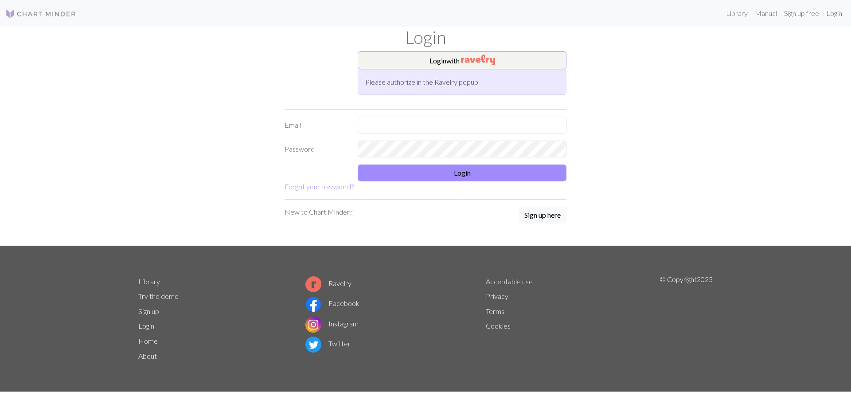 The height and width of the screenshot is (404, 851). I want to click on a: Sign up here, so click(543, 215).